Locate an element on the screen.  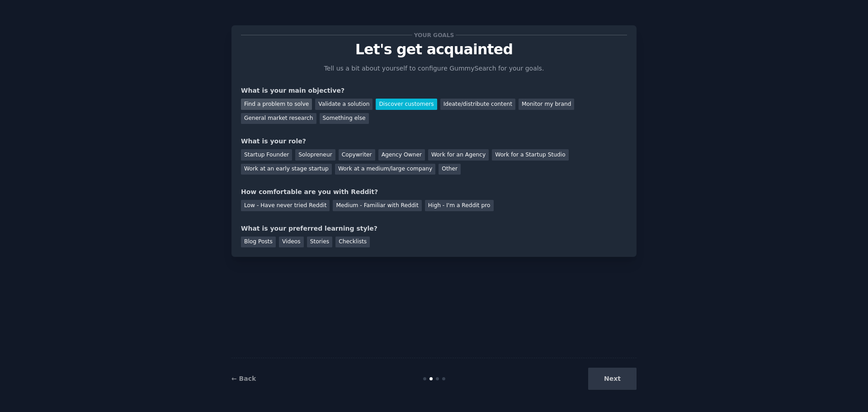
div: Something else is located at coordinates (344, 118).